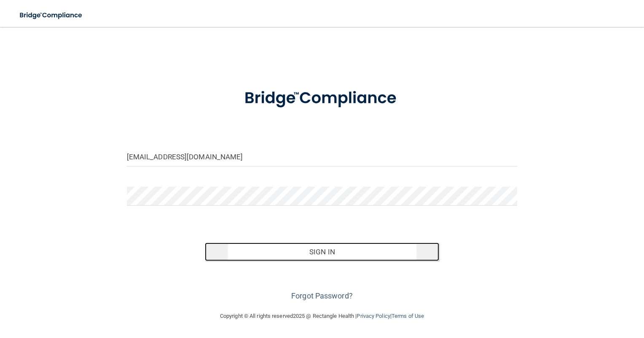 The height and width of the screenshot is (338, 644). I want to click on div: Copyright © All rights reserved 2025 @ Rectangle Health | |, so click(322, 316).